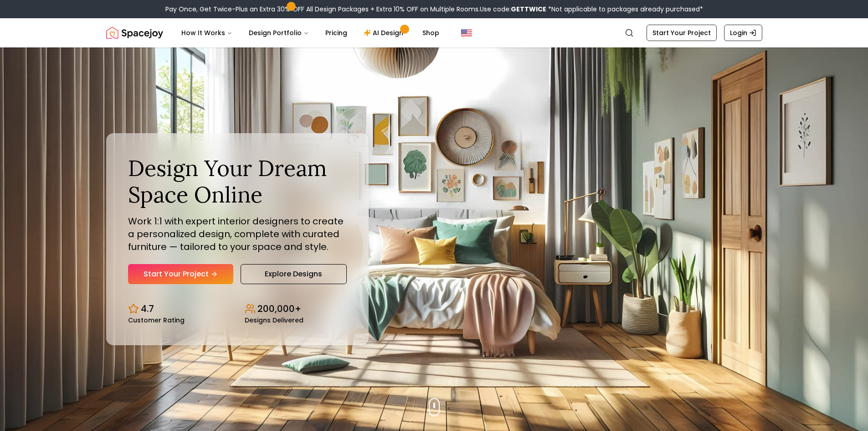 Image resolution: width=868 pixels, height=431 pixels. I want to click on button: How It Works, so click(207, 33).